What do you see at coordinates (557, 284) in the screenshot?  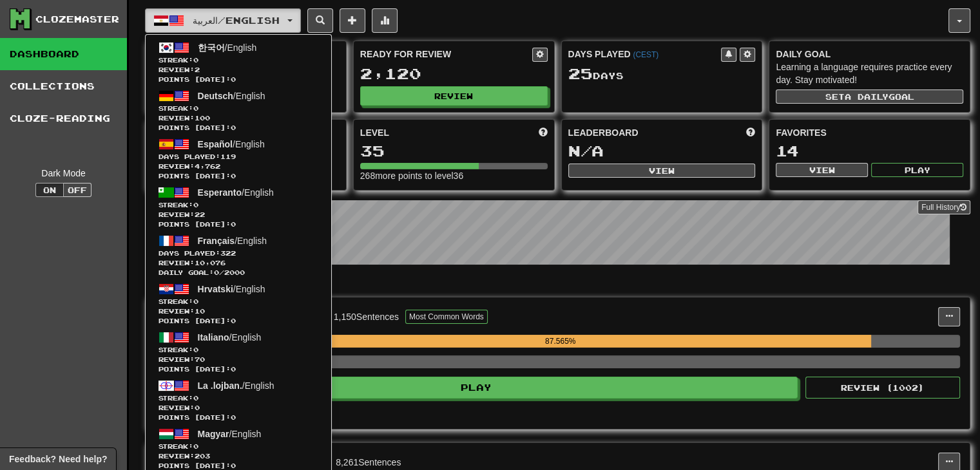 I see `p: In Progress` at bounding box center [557, 284].